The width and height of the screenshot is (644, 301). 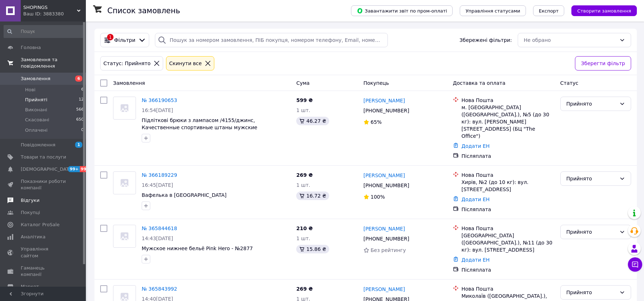 I want to click on button: Створити замовлення, so click(x=604, y=11).